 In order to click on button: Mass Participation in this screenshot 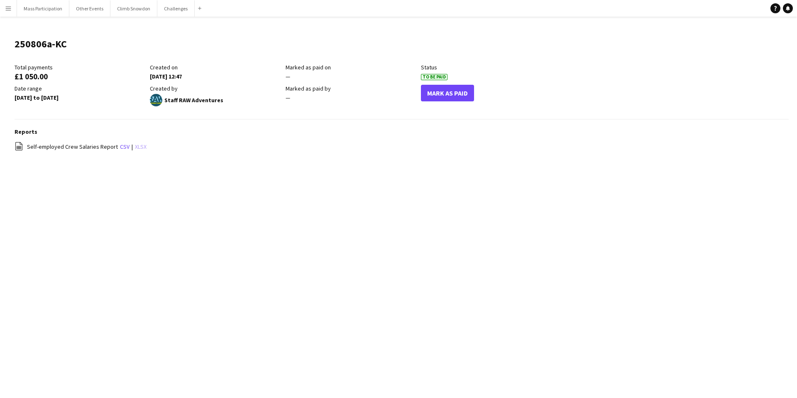, I will do `click(43, 8)`.